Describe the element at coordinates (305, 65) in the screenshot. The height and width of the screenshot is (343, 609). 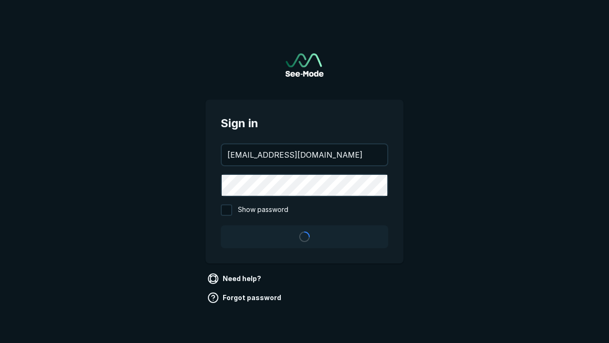
I see `img: See-Mode Logo` at that location.